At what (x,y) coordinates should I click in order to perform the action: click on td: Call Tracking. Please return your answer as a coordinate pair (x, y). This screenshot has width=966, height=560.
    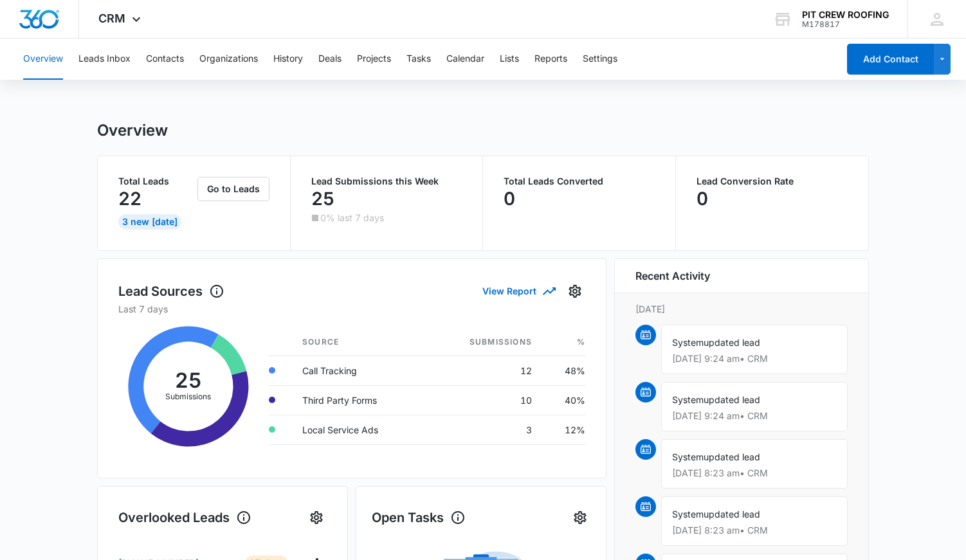
    Looking at the image, I should click on (359, 370).